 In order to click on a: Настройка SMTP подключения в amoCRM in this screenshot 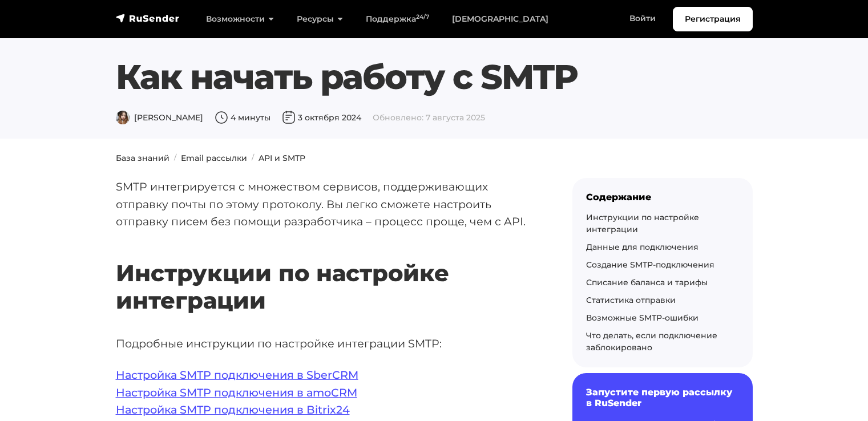, I will do `click(236, 392)`.